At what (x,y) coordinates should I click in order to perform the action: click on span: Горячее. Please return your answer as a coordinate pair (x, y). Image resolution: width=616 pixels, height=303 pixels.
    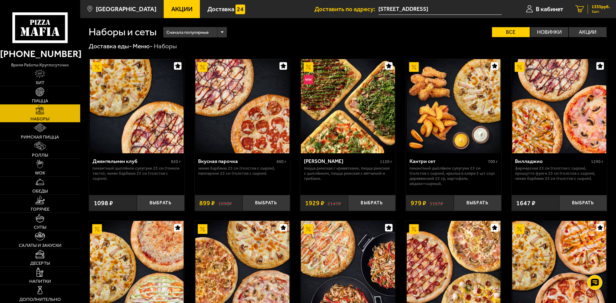
    Looking at the image, I should click on (40, 209).